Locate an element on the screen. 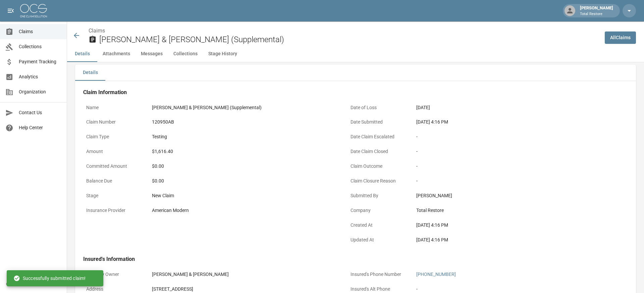 This screenshot has height=293, width=644. span: Collections is located at coordinates (40, 47).